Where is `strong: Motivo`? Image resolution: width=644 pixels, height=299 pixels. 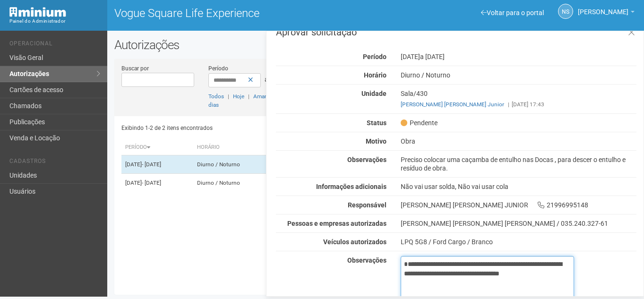
strong: Motivo is located at coordinates (376, 141).